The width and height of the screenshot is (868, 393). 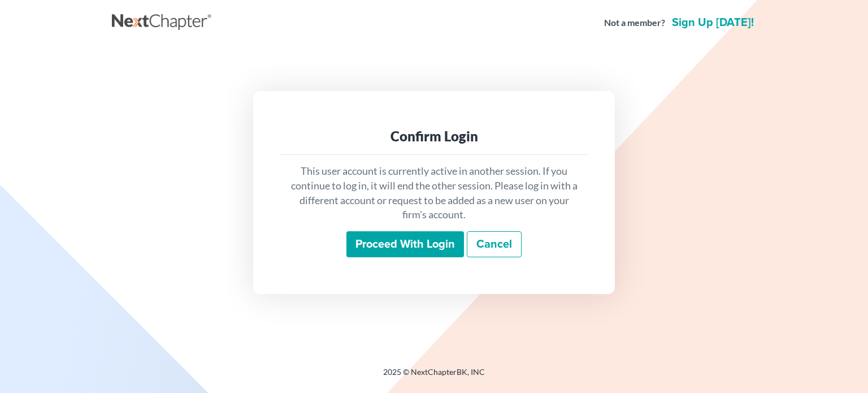 What do you see at coordinates (494, 244) in the screenshot?
I see `a: Cancel` at bounding box center [494, 244].